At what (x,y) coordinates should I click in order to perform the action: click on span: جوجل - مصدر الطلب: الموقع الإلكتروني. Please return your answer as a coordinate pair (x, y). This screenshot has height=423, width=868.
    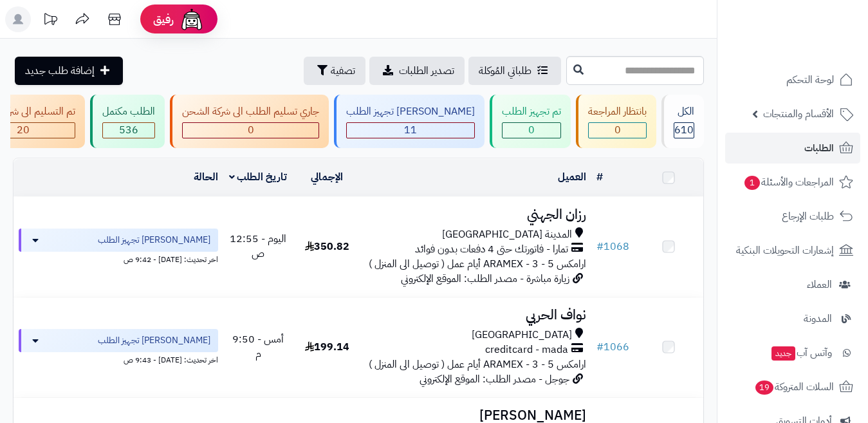
    Looking at the image, I should click on (494, 380).